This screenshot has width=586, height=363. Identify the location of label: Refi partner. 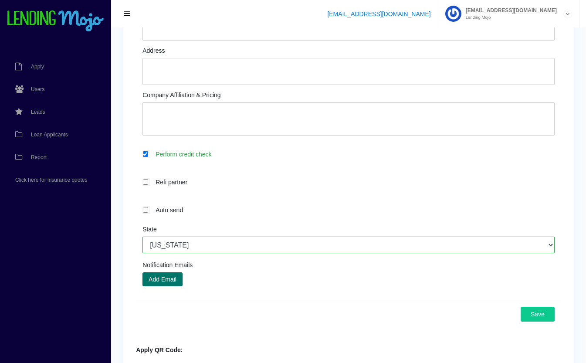
(353, 182).